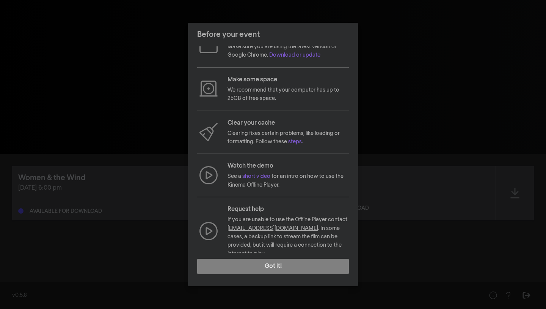  Describe the element at coordinates (288, 180) in the screenshot. I see `p: See a for an intro on how to use the Kinema Offline Player.` at that location.